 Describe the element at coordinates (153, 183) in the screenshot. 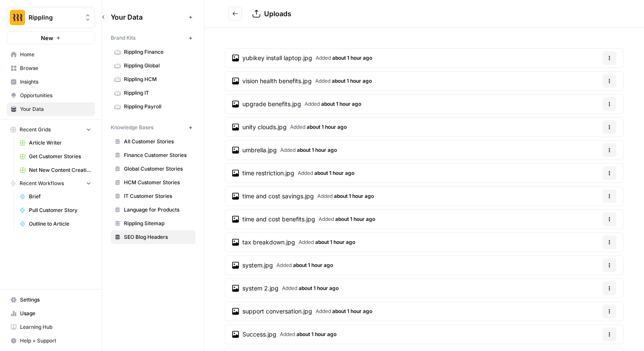

I see `a: HCM Customer Stories` at that location.